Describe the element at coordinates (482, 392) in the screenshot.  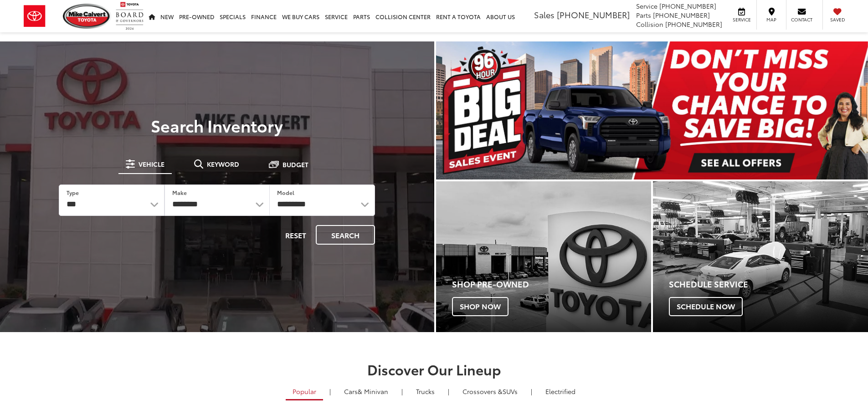
I see `span: Crossovers &` at that location.